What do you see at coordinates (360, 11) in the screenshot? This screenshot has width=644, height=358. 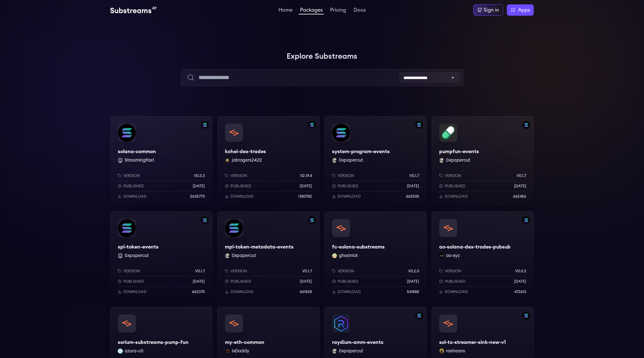 I see `a: Docs` at bounding box center [360, 11].